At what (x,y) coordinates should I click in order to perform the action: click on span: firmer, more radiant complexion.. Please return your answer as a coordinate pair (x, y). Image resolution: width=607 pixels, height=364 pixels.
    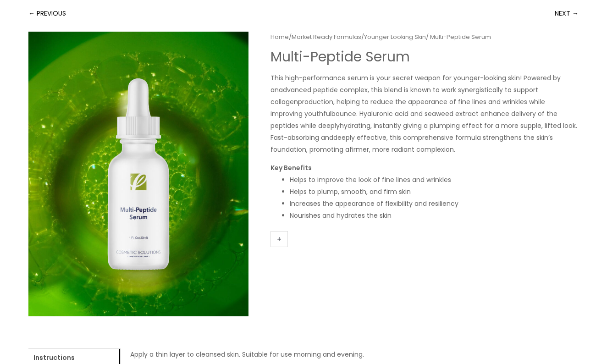
    Looking at the image, I should click on (402, 149).